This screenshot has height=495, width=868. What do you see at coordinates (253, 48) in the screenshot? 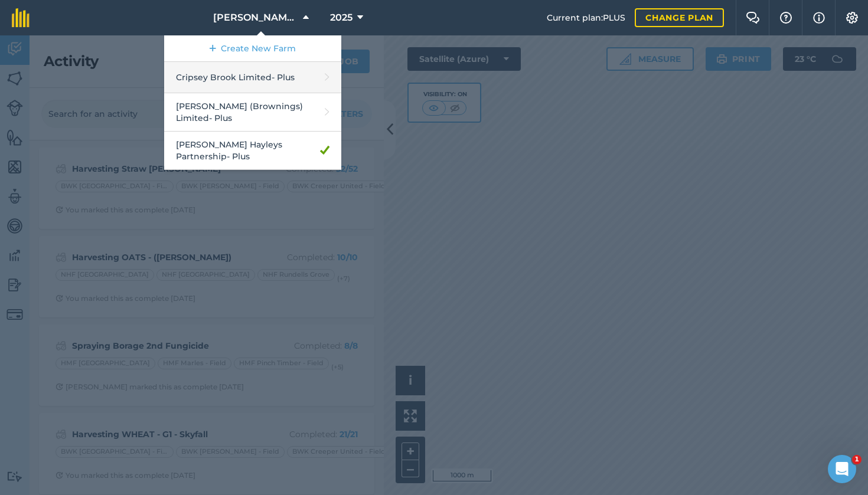
I see `a: Create New Farm` at bounding box center [253, 48].